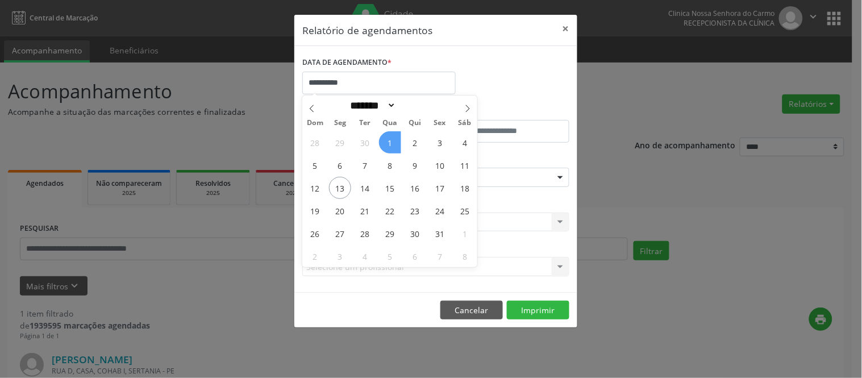 This screenshot has width=862, height=378. What do you see at coordinates (315, 233) in the screenshot?
I see `span: Outubro 26, 2025` at bounding box center [315, 233].